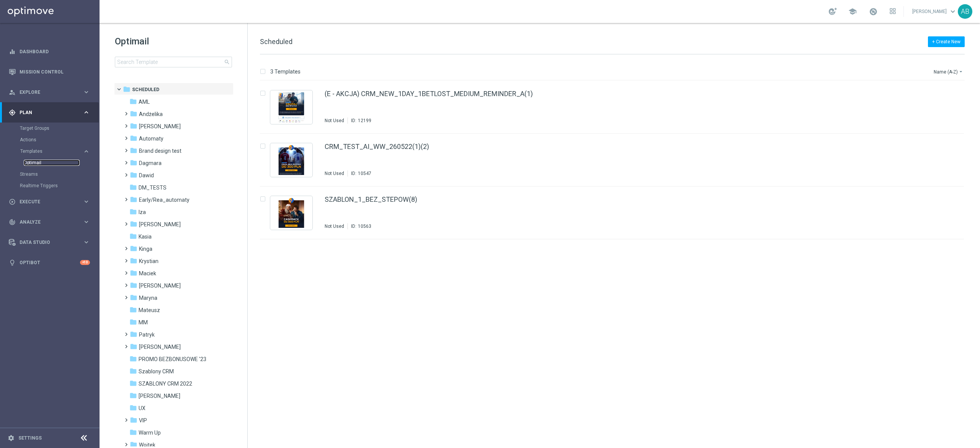 Image resolution: width=980 pixels, height=448 pixels. What do you see at coordinates (60, 128) in the screenshot?
I see `div: Target Groups` at bounding box center [60, 128].